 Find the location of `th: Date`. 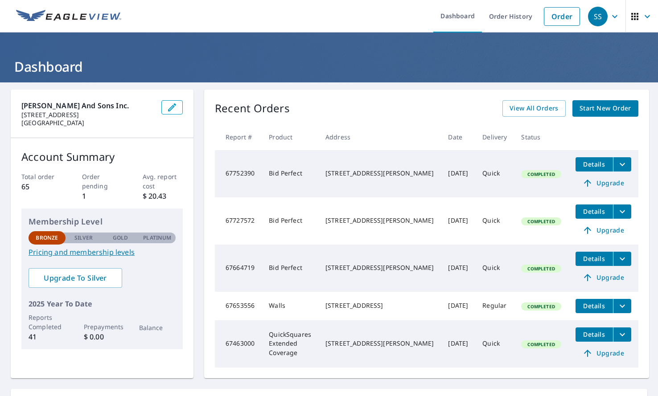

th: Date is located at coordinates (458, 137).